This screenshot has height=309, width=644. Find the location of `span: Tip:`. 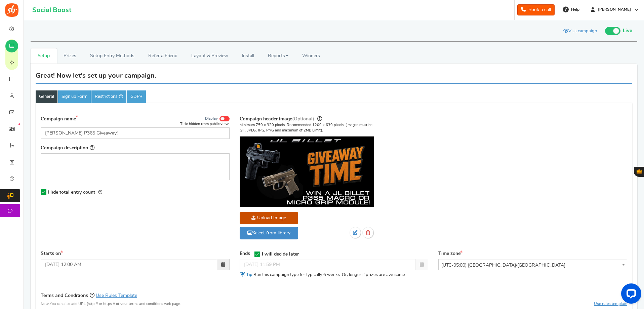

span: Tip: is located at coordinates (250, 275).